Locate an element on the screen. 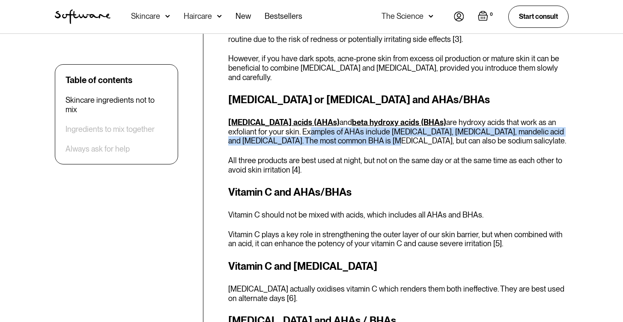  div: The Science is located at coordinates (403, 16).